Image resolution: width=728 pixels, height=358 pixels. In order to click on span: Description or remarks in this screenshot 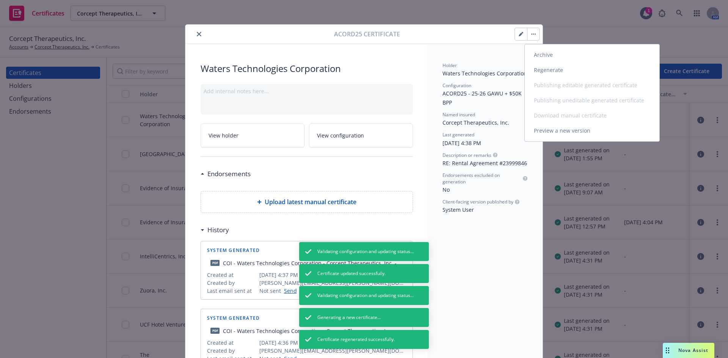, I will do `click(467, 155)`.